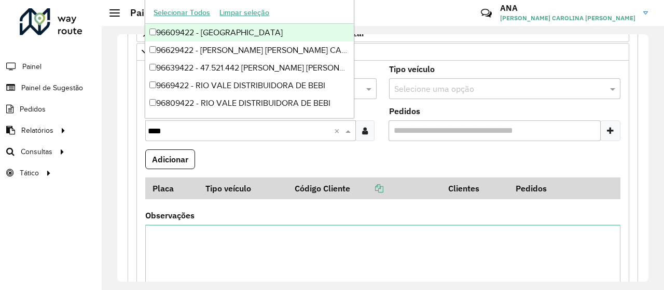 This screenshot has height=290, width=664. I want to click on th: Clientes, so click(474, 188).